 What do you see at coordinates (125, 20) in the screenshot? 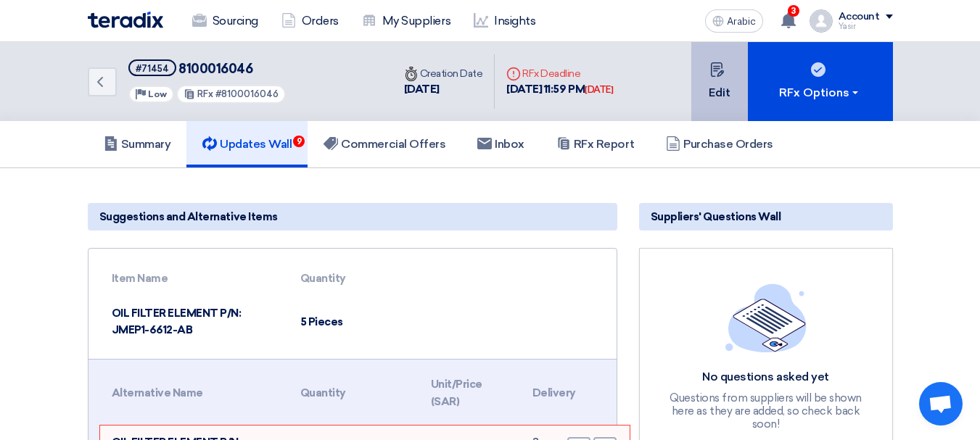
I see `img: Teradix logo` at bounding box center [125, 20].